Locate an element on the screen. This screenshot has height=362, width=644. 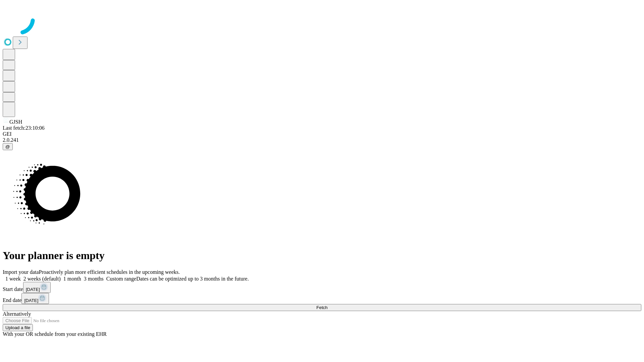
span: With your OR schedule from your existing EHR is located at coordinates (55, 334).